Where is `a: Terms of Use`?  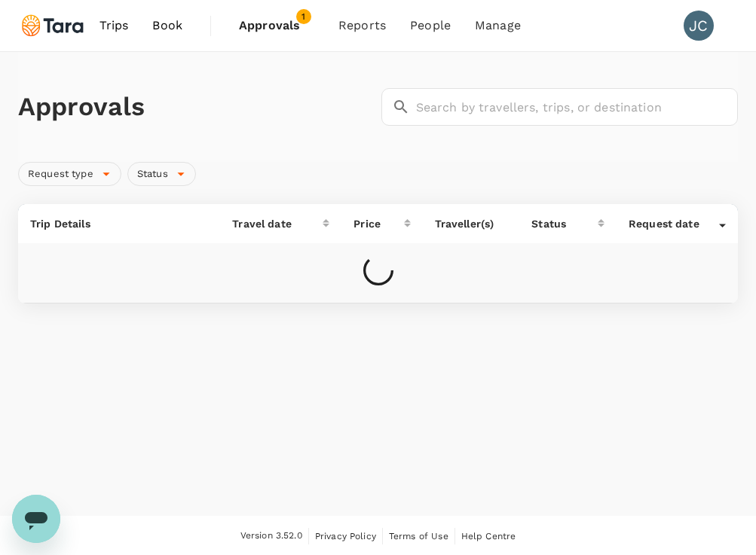 a: Terms of Use is located at coordinates (418, 537).